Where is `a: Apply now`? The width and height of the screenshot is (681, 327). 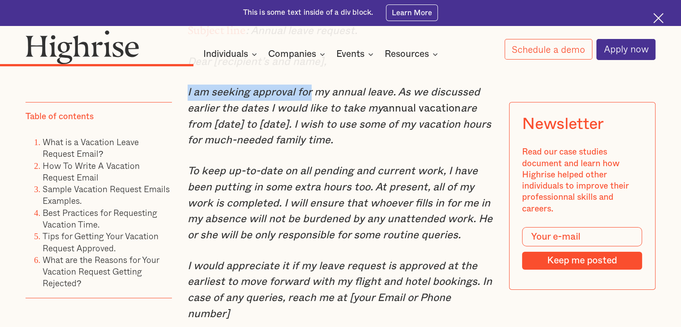 a: Apply now is located at coordinates (626, 49).